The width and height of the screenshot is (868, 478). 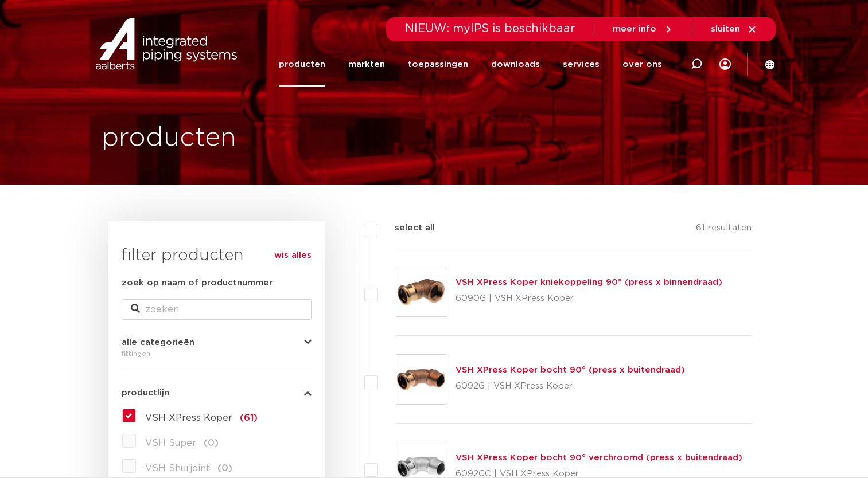 I want to click on label: select all, so click(x=406, y=228).